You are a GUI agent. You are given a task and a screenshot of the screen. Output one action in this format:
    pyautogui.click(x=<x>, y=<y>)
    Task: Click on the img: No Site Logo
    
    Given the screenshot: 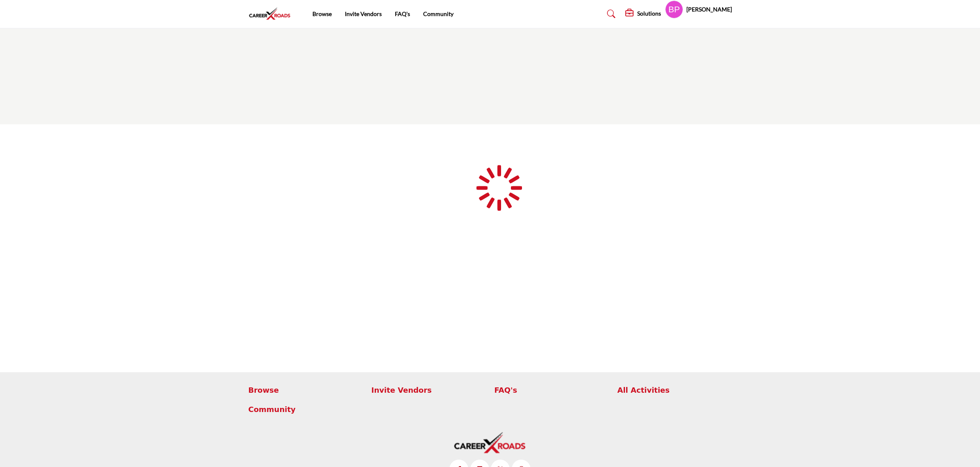 What is the action you would take?
    pyautogui.click(x=490, y=443)
    